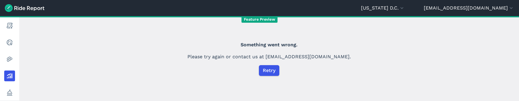  I want to click on a: Analyze, so click(10, 76).